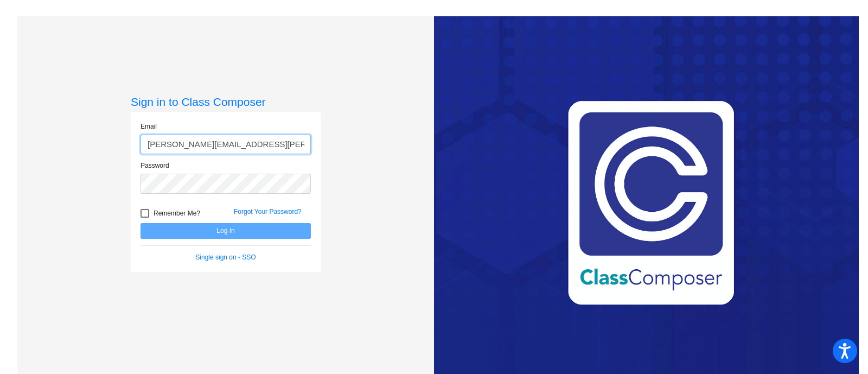  What do you see at coordinates (267, 212) in the screenshot?
I see `a: Forgot Your Password?` at bounding box center [267, 212].